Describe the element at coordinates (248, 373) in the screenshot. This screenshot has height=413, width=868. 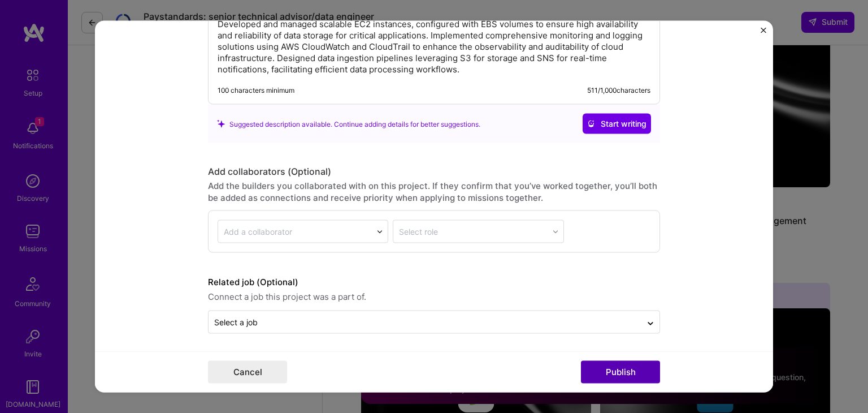
I see `button: Cancel` at that location.